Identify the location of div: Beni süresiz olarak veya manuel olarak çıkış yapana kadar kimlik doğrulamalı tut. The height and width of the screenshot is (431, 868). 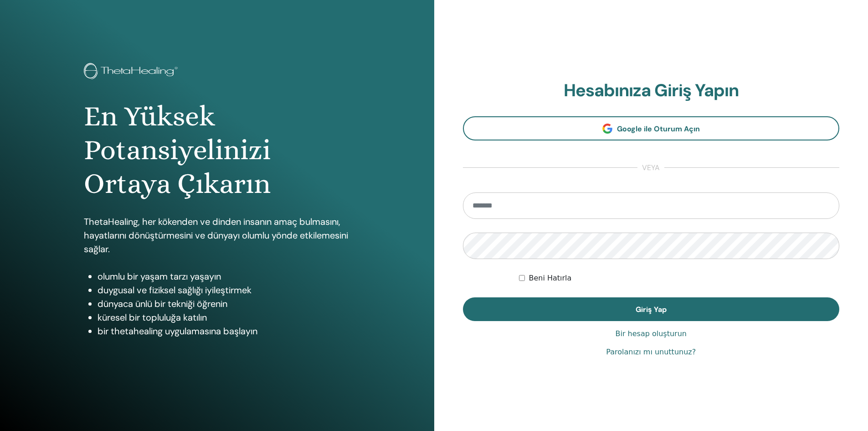
(679, 278).